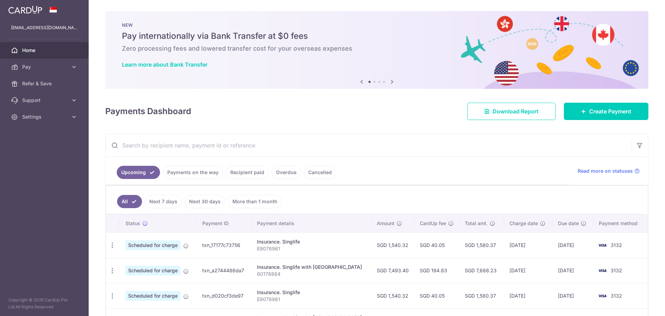 Image resolution: width=665 pixels, height=316 pixels. I want to click on td: SGD 194.83, so click(437, 270).